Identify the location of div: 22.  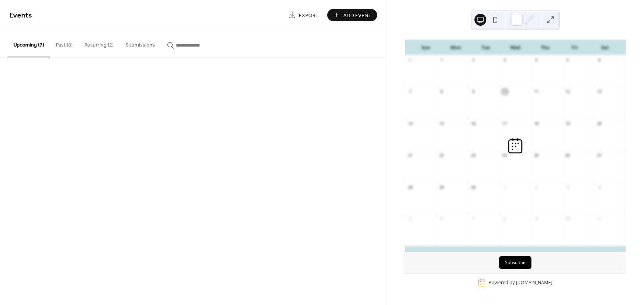
(441, 155).